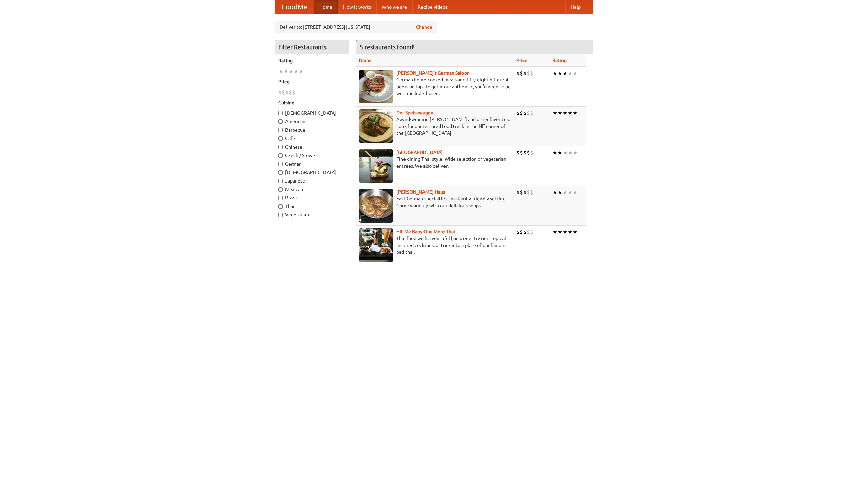 The image size is (868, 480). I want to click on h5: Price, so click(312, 82).